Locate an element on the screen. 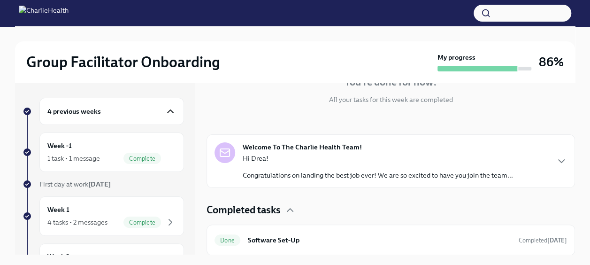  div: 4 previous weeks is located at coordinates (112, 111).